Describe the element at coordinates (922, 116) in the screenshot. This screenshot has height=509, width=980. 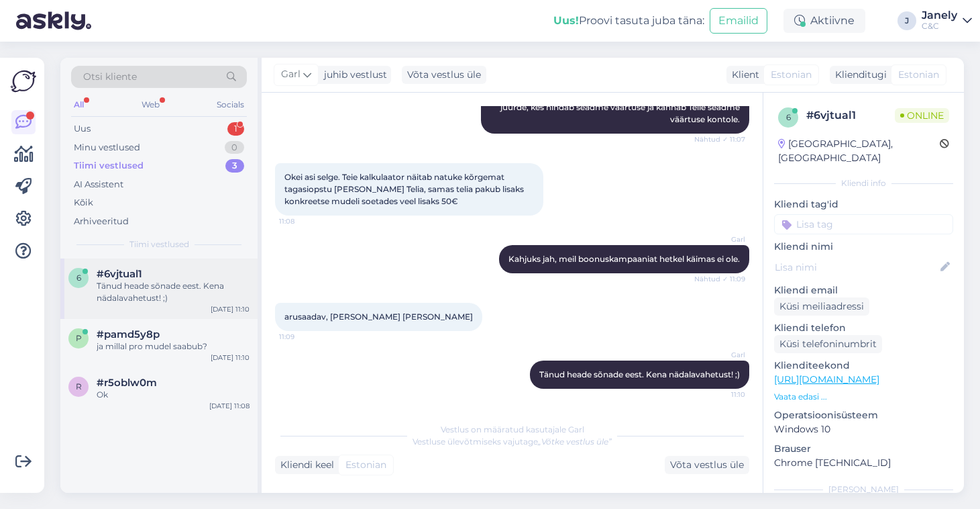
I see `span: Online` at that location.